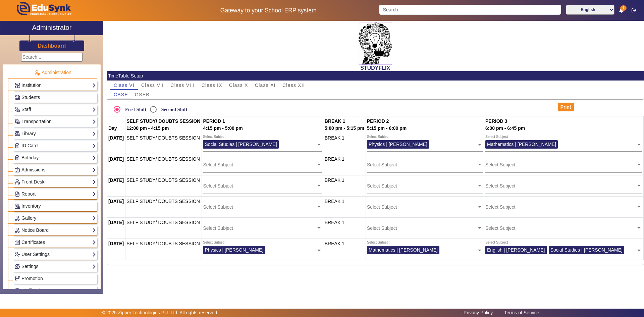 The width and height of the screenshot is (644, 317). What do you see at coordinates (51, 28) in the screenshot?
I see `a: Administrator` at bounding box center [51, 28].